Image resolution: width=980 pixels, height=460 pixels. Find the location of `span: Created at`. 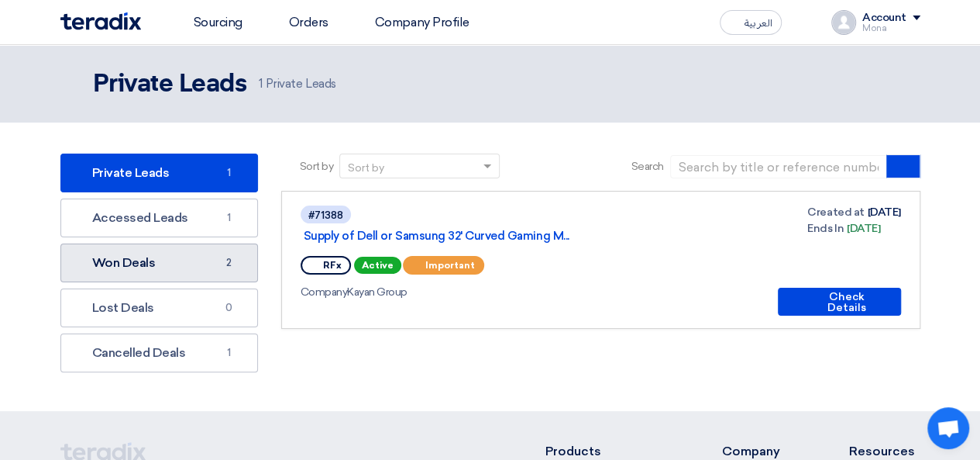

span: Created at is located at coordinates (835, 211).